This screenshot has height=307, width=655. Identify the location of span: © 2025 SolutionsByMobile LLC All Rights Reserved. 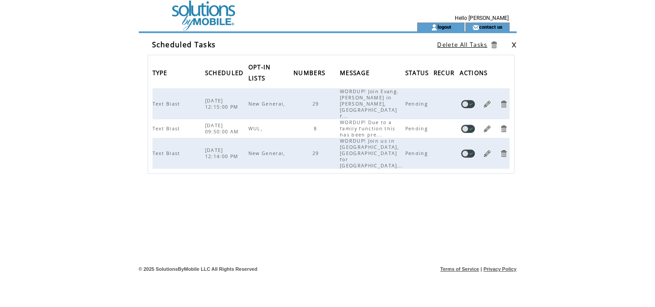
(198, 269).